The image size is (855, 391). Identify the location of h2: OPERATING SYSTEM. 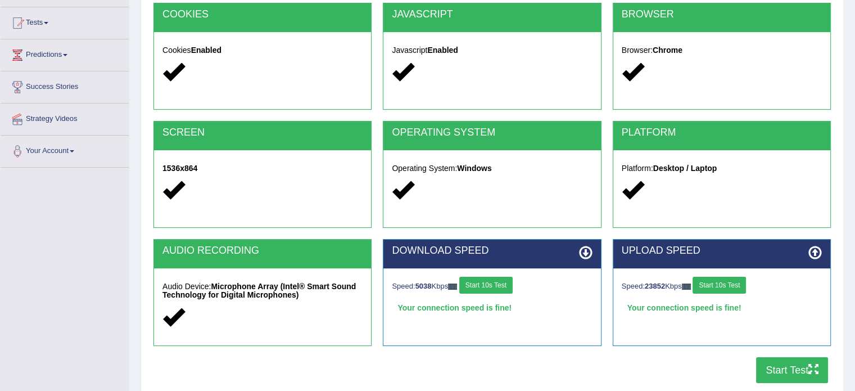
(492, 133).